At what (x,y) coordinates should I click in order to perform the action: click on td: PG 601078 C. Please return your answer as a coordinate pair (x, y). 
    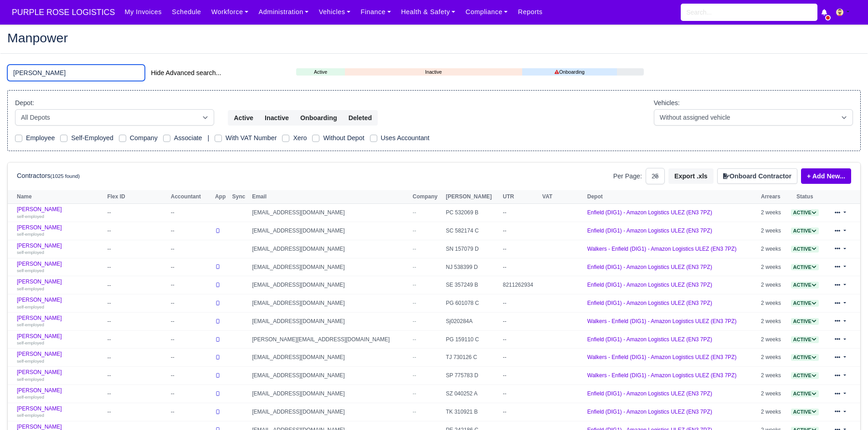
    Looking at the image, I should click on (472, 303).